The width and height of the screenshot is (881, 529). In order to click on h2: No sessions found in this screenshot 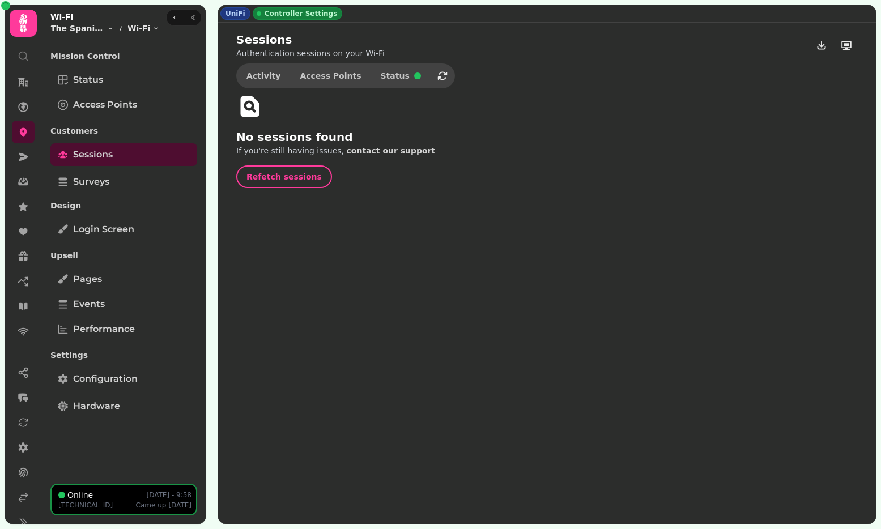, I will do `click(345, 137)`.